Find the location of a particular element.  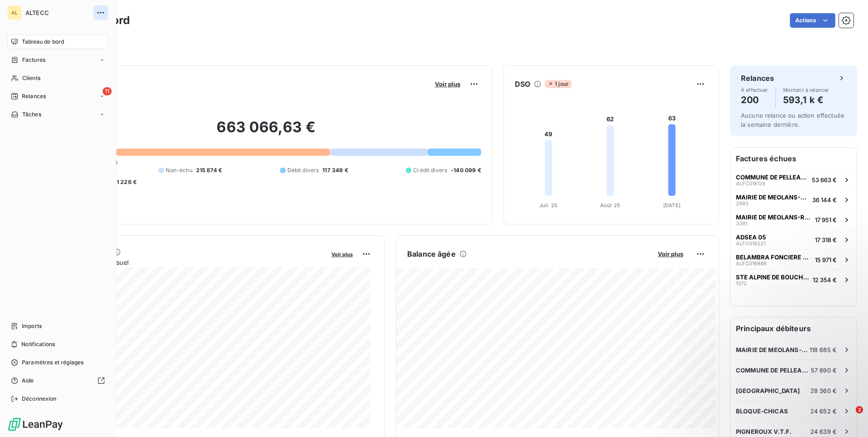

button: STE ALPINE DE BOUCHERIE CHARCUTERIE L'ARGENTIERE137212 354 € is located at coordinates (794, 279).